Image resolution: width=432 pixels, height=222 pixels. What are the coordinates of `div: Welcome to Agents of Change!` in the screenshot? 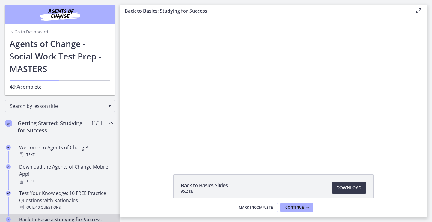 It's located at (66, 151).